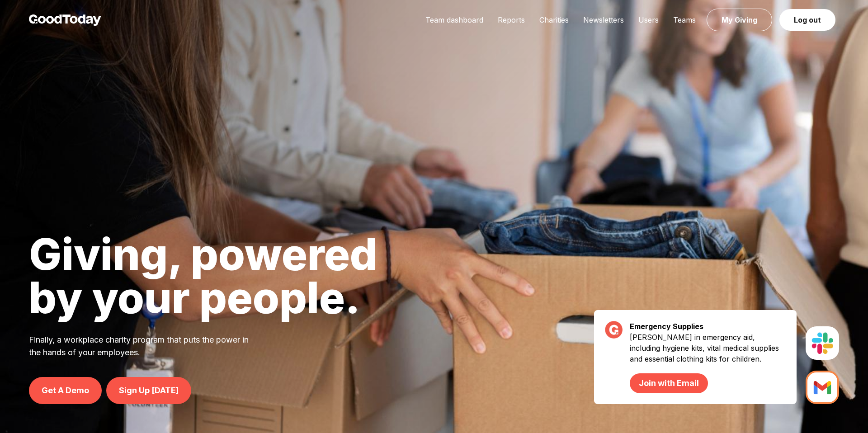 The image size is (868, 433). What do you see at coordinates (648, 20) in the screenshot?
I see `a: Users` at bounding box center [648, 20].